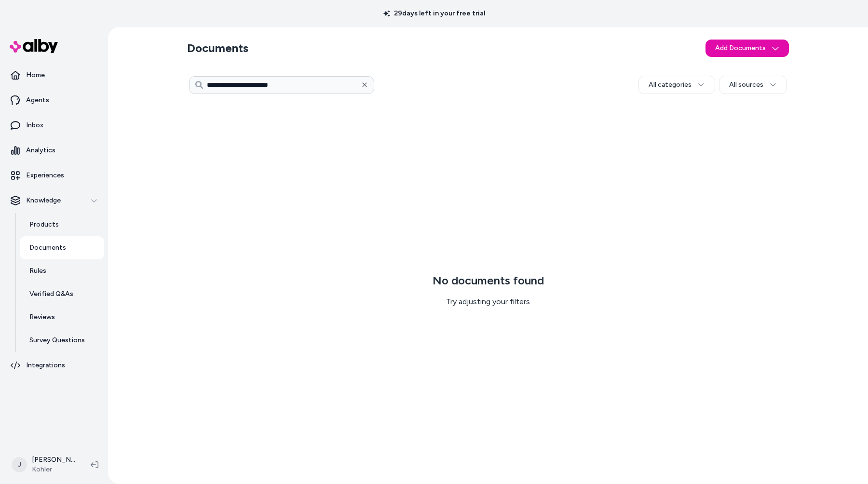 This screenshot has height=484, width=868. What do you see at coordinates (46, 366) in the screenshot?
I see `p: Integrations` at bounding box center [46, 366].